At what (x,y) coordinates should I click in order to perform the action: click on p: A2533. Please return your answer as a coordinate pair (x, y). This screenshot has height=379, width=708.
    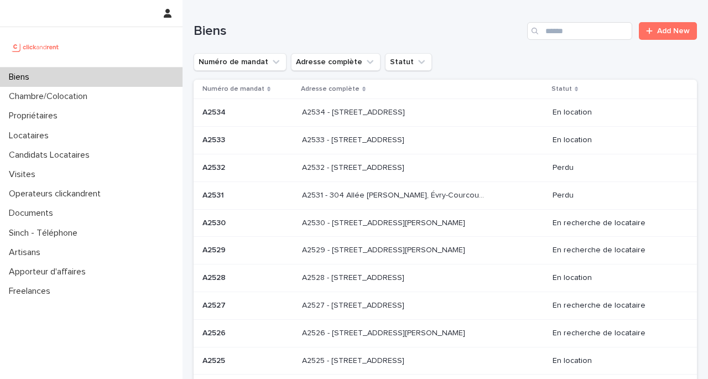
    Looking at the image, I should click on (215, 139).